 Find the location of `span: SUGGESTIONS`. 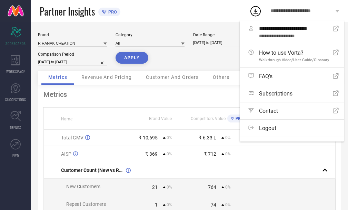

span: SUGGESTIONS is located at coordinates (16, 99).